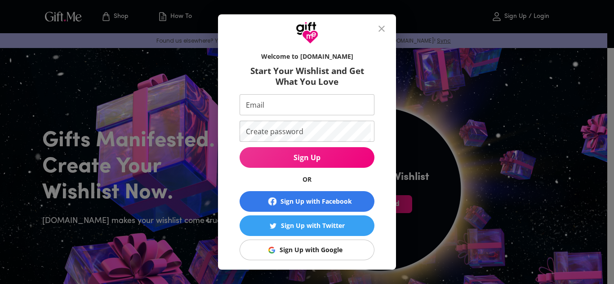 The height and width of the screenshot is (284, 614). Describe the element at coordinates (307, 76) in the screenshot. I see `h6: Start Your Wishlist and Get What You Love` at that location.